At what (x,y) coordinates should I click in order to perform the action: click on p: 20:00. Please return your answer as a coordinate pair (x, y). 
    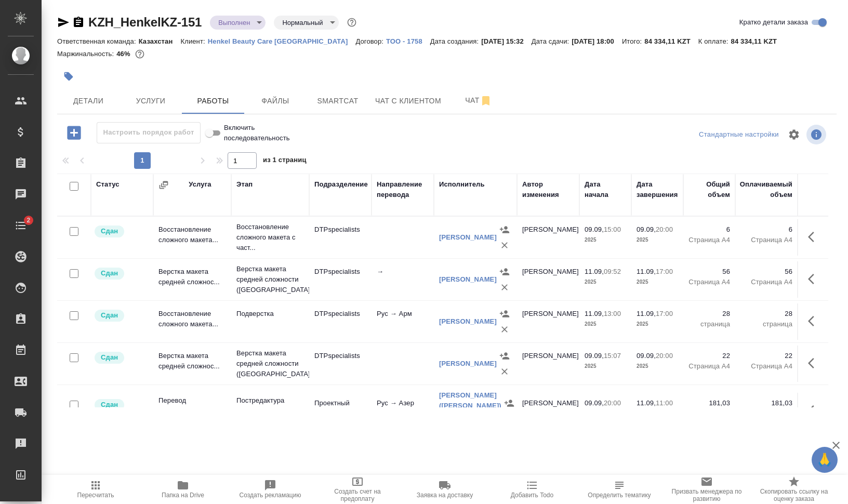
    Looking at the image, I should click on (664, 356).